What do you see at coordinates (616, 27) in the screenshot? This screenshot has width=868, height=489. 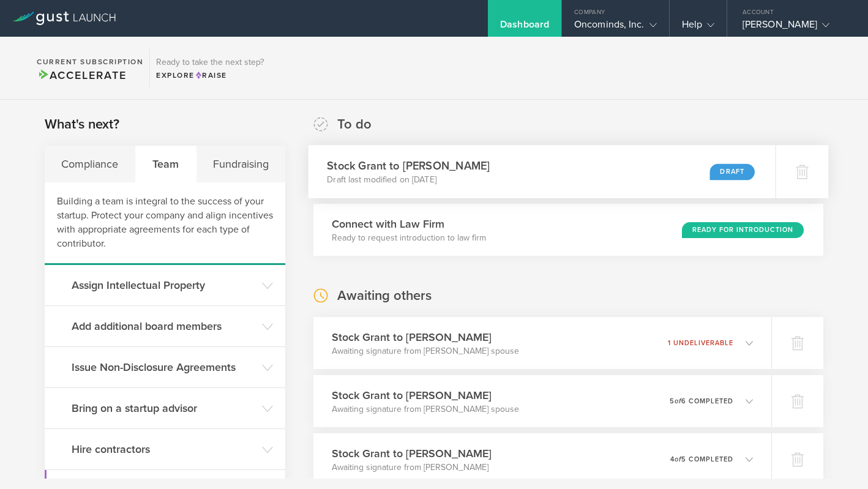 I see `div: Oncominds, Inc.` at bounding box center [616, 27].